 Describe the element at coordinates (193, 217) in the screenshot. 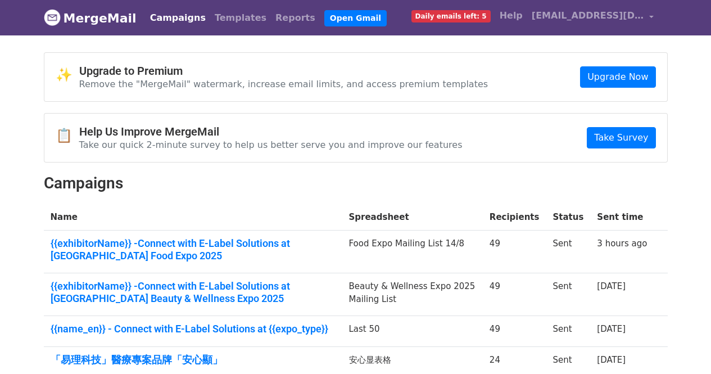

I see `th: Name` at that location.